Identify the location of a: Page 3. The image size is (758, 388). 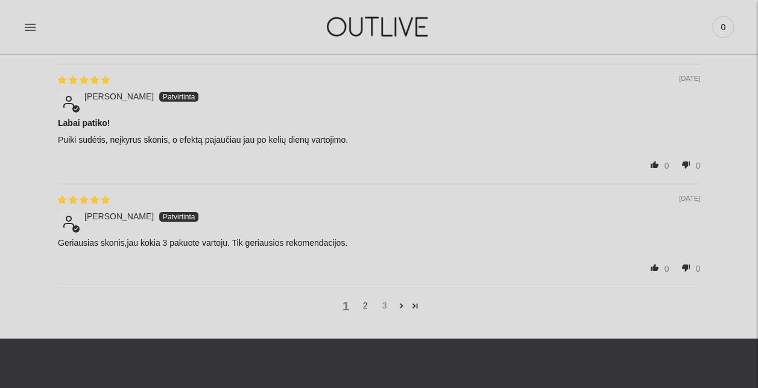
(385, 306).